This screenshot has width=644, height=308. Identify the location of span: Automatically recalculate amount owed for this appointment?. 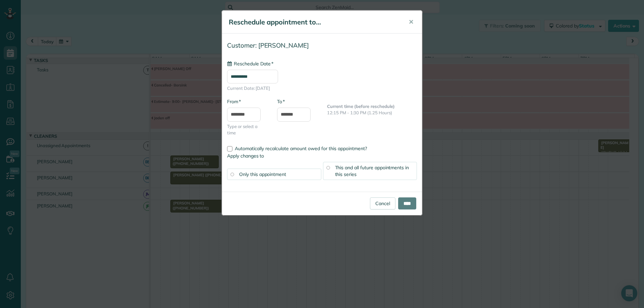
(301, 148).